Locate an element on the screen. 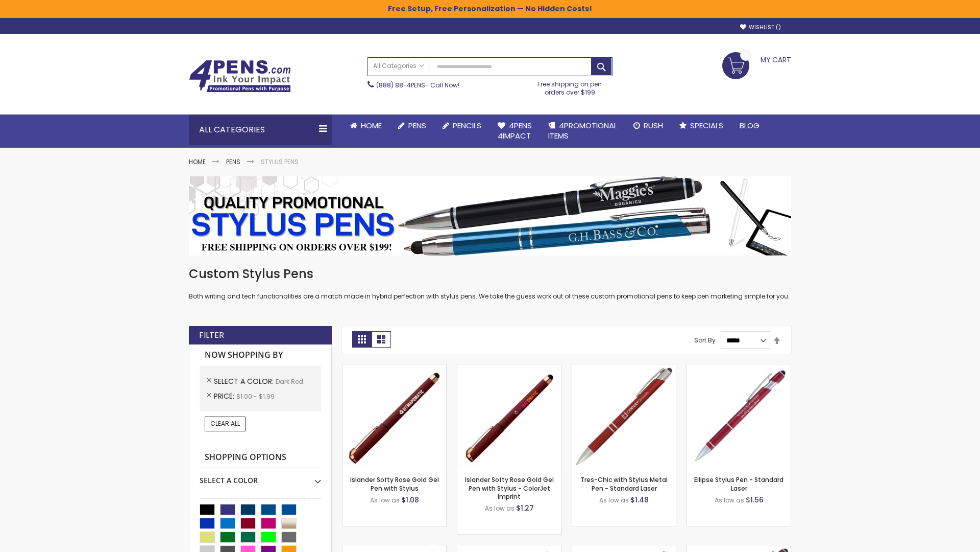 This screenshot has height=552, width=980. a: 4Pens4impact is located at coordinates (515, 131).